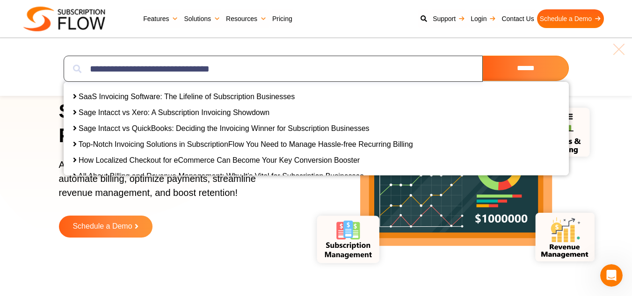  I want to click on a: Solutions, so click(202, 19).